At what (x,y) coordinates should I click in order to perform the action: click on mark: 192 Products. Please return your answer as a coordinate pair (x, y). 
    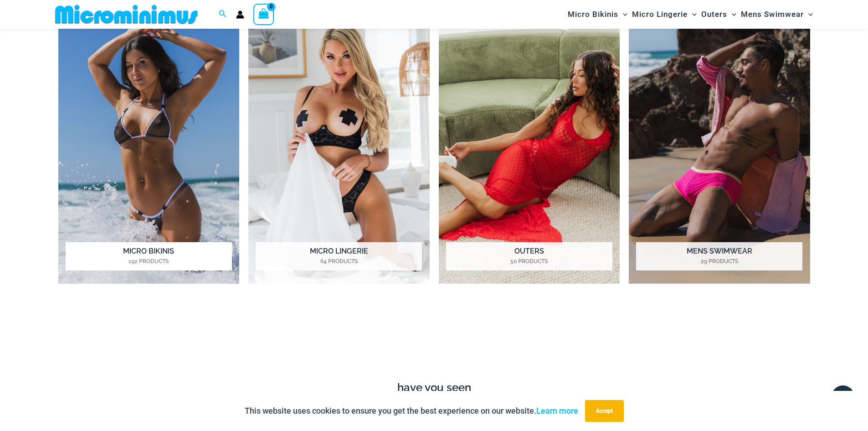
    Looking at the image, I should click on (148, 261).